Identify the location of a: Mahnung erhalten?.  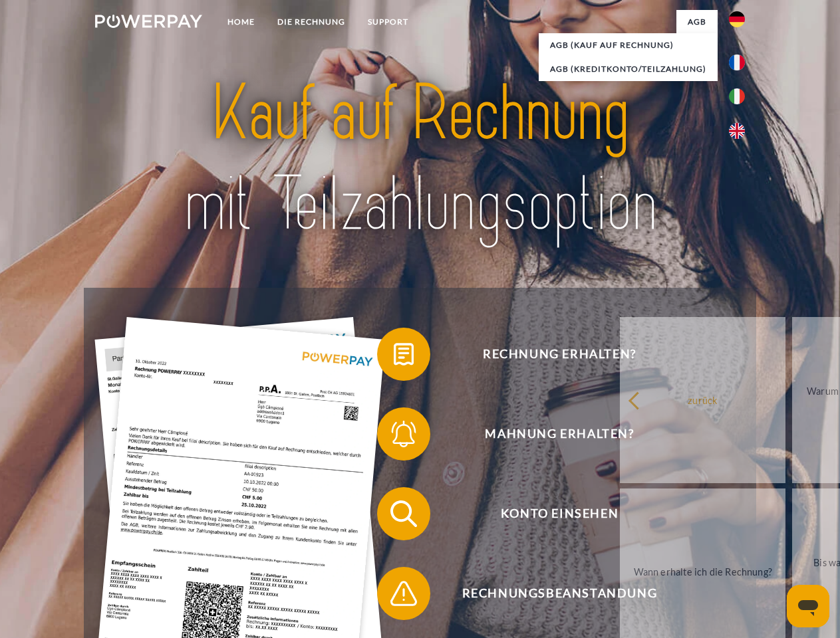
(550, 435).